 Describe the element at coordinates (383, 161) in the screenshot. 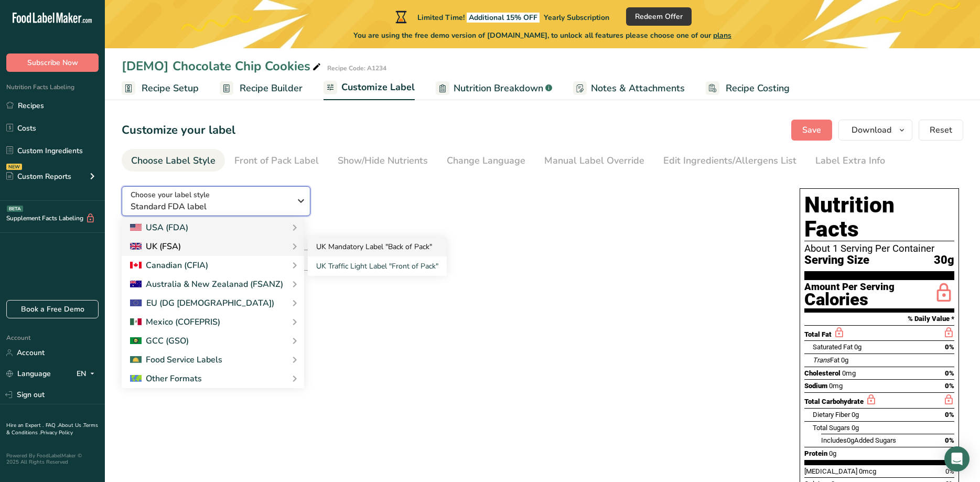

I see `div: Show/Hide Nutrients` at that location.